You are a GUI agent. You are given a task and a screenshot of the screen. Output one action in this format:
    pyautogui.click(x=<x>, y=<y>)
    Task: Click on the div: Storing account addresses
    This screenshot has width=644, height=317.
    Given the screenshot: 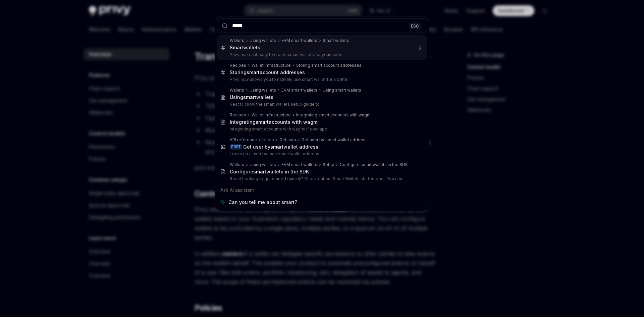 What is the action you would take?
    pyautogui.click(x=267, y=72)
    